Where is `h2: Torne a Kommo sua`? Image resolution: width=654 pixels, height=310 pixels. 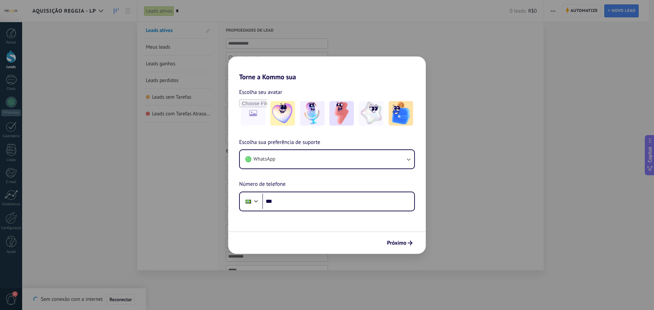 h2: Torne a Kommo sua is located at coordinates (327, 69).